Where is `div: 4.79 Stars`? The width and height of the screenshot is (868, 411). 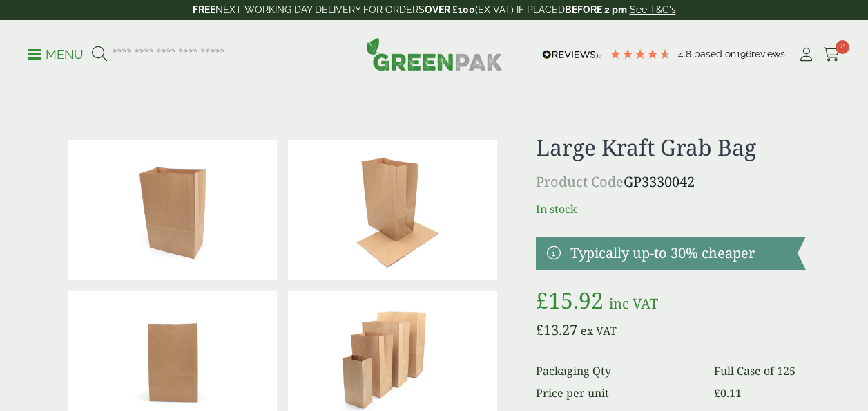 div: 4.79 Stars is located at coordinates (640, 54).